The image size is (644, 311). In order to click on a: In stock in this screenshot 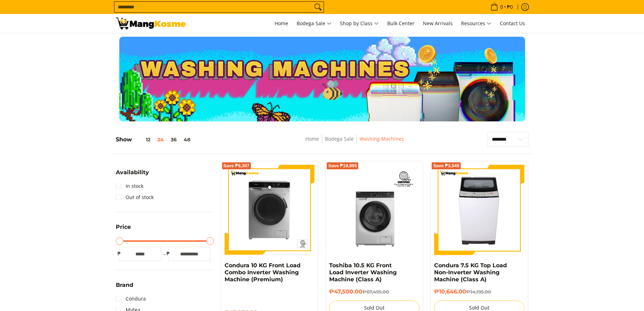, I will do `click(130, 186)`.